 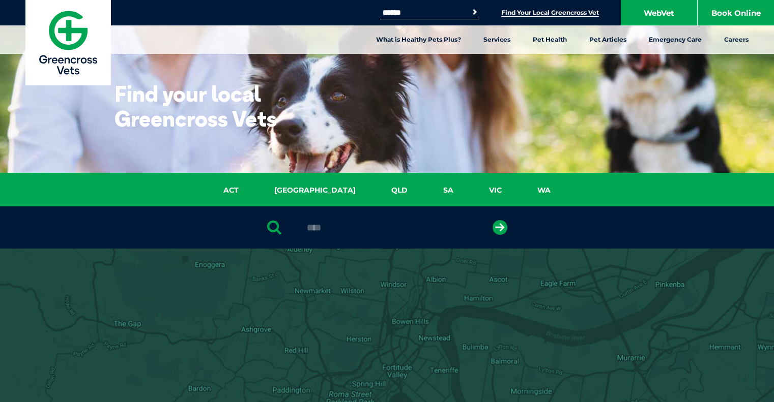 I want to click on a: Careers, so click(x=736, y=40).